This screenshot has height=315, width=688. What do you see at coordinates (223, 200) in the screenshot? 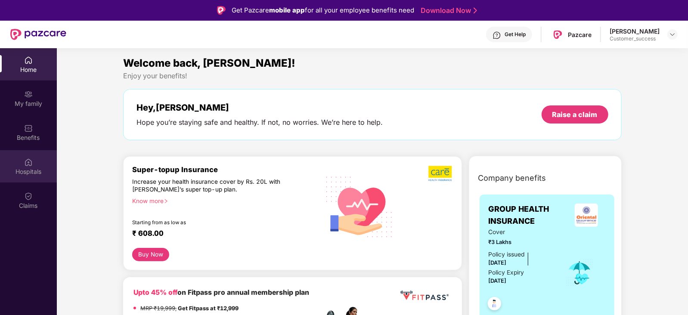
I see `div: Know more` at bounding box center [223, 200].